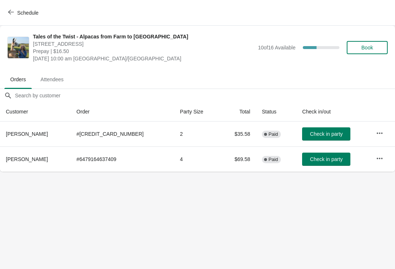 Image resolution: width=395 pixels, height=269 pixels. I want to click on td: 2, so click(197, 134).